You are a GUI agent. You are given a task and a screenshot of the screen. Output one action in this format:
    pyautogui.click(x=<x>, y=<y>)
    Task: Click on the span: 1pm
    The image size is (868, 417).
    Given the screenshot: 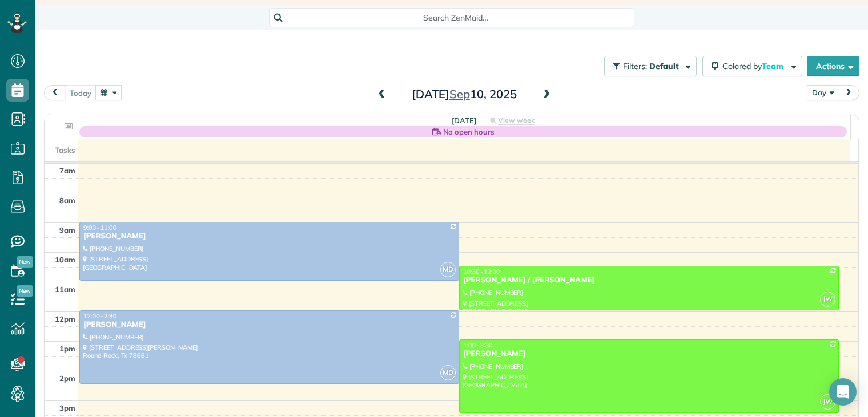 What is the action you would take?
    pyautogui.click(x=67, y=348)
    